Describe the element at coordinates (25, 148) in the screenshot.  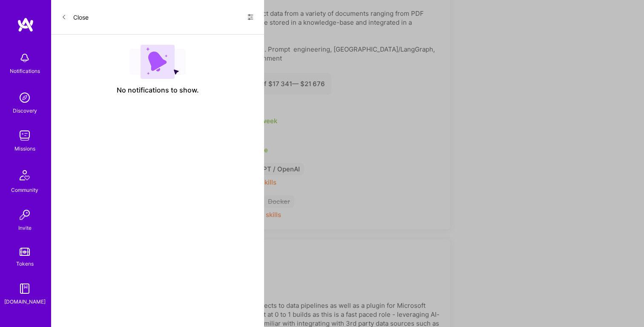
I see `div: Missions` at that location.